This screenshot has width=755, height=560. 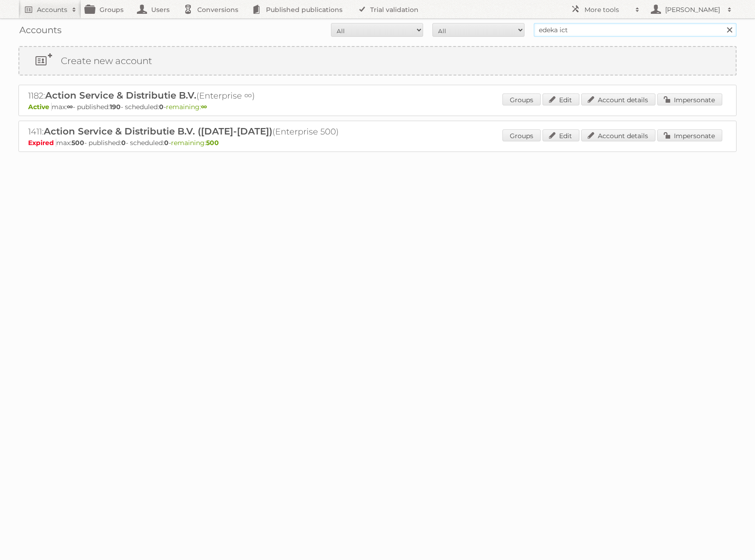 I want to click on a: Create new account, so click(x=378, y=61).